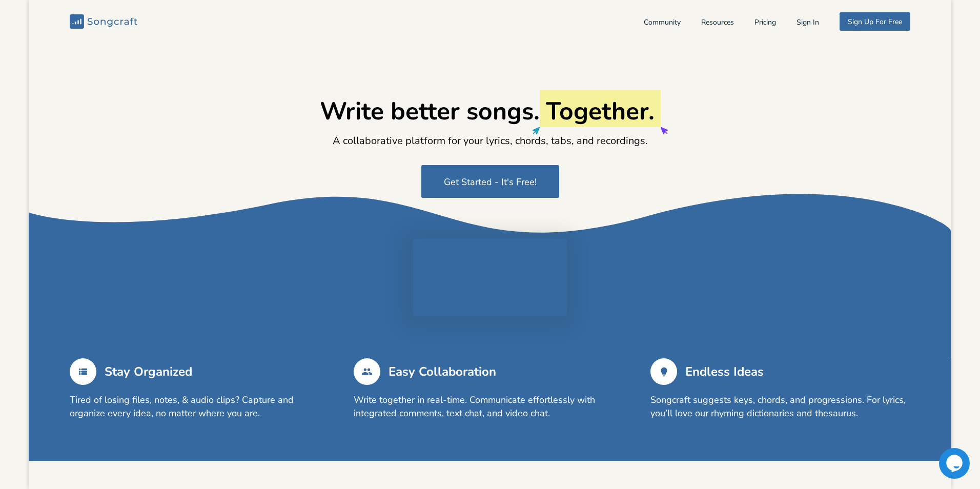  Describe the element at coordinates (490, 182) in the screenshot. I see `button: Get Started - It's Free!` at that location.